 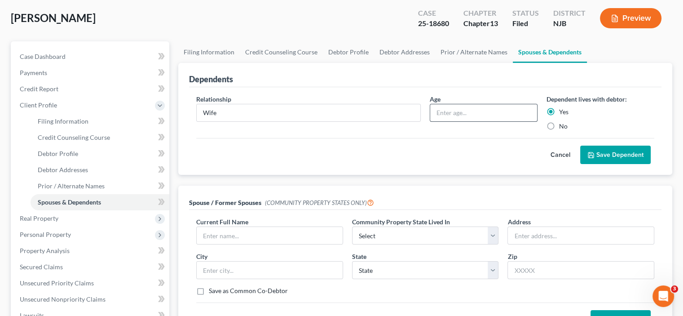 I want to click on label: State, so click(x=359, y=256).